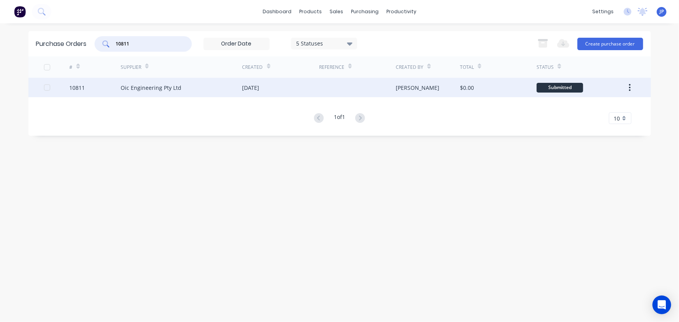 This screenshot has width=679, height=322. I want to click on div: Created By, so click(409, 67).